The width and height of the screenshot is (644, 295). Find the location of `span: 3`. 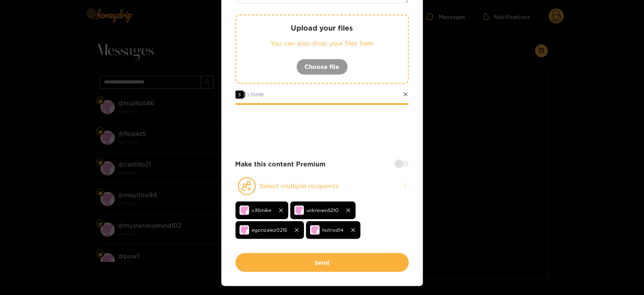

span: 3 is located at coordinates (240, 95).